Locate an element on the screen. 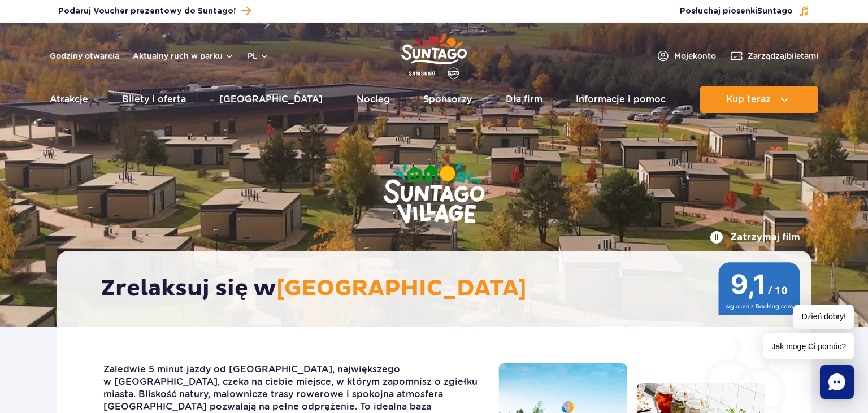  img: Suntago Village is located at coordinates (434, 194).